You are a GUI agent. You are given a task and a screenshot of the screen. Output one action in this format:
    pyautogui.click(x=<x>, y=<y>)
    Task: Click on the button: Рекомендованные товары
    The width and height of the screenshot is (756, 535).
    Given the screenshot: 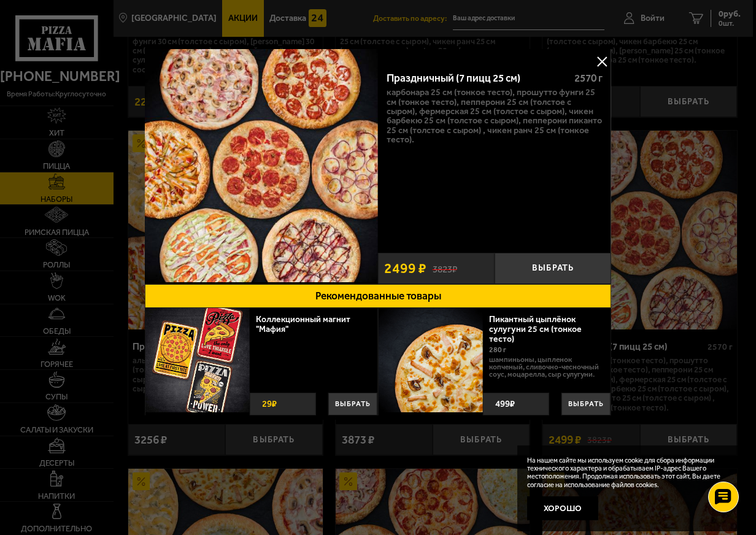 What is the action you would take?
    pyautogui.click(x=378, y=296)
    